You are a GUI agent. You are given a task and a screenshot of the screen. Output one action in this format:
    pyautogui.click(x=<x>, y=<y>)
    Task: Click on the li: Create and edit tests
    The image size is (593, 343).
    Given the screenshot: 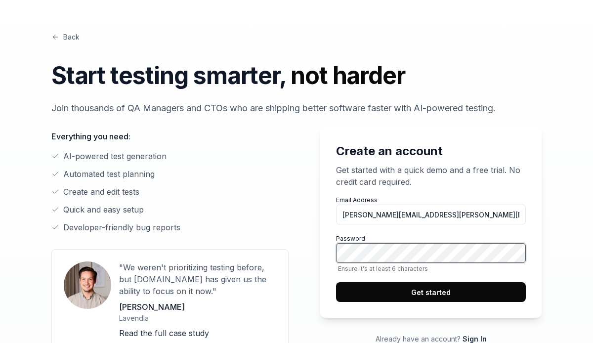 What is the action you would take?
    pyautogui.click(x=170, y=192)
    